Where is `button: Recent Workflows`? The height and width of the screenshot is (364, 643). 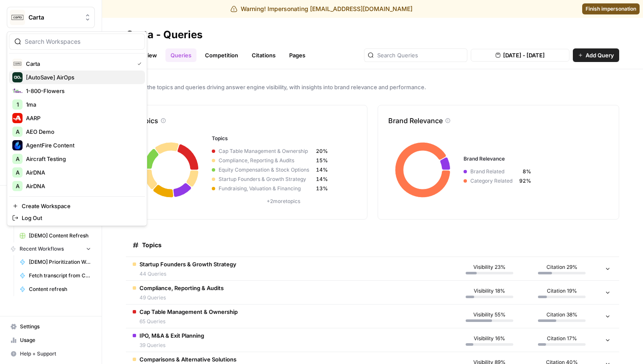
button: Recent Workflows is located at coordinates (50, 249).